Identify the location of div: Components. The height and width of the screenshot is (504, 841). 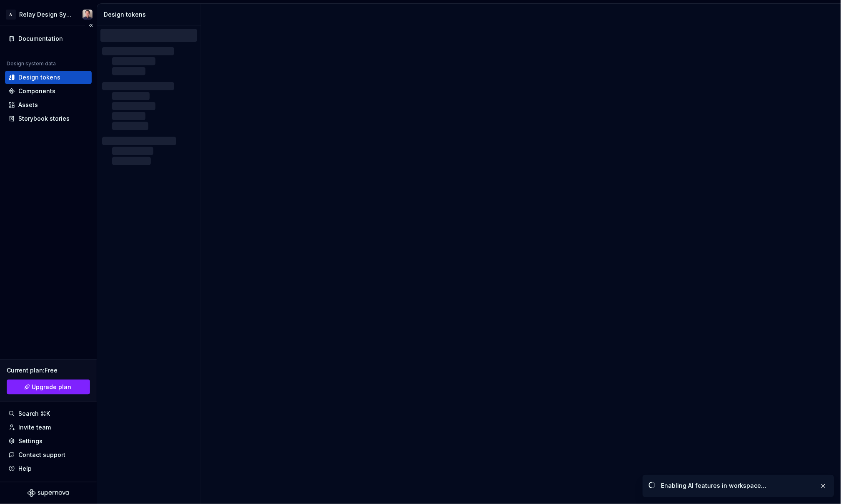
(36, 91).